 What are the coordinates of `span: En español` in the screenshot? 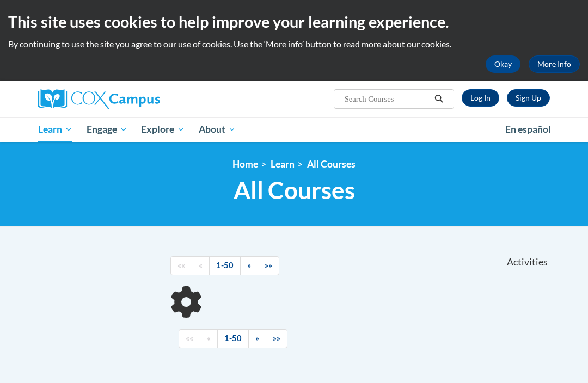 It's located at (528, 129).